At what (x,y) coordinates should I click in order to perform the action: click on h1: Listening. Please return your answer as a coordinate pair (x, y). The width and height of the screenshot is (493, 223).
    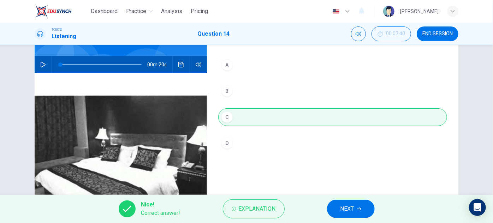
    Looking at the image, I should click on (64, 36).